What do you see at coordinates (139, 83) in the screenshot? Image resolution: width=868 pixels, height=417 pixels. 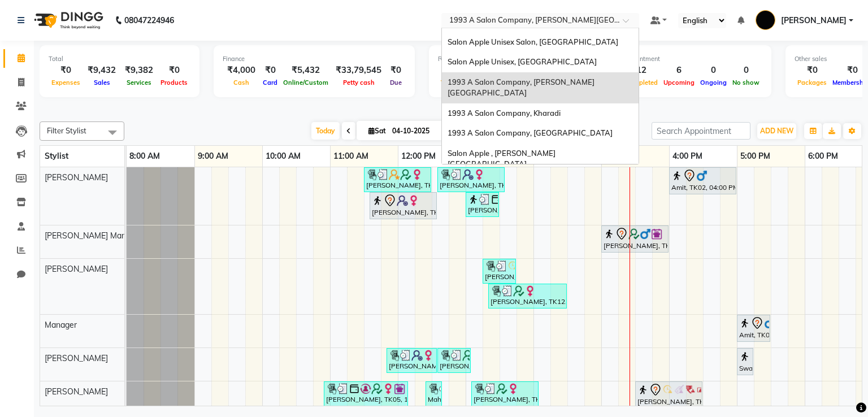 I see `span: Services` at bounding box center [139, 83].